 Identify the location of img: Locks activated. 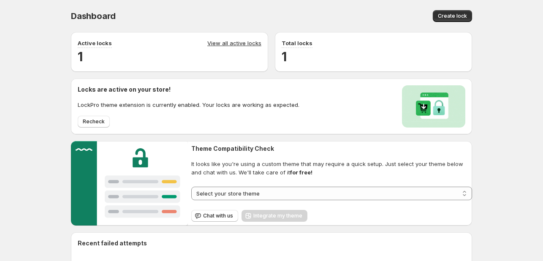
(433, 106).